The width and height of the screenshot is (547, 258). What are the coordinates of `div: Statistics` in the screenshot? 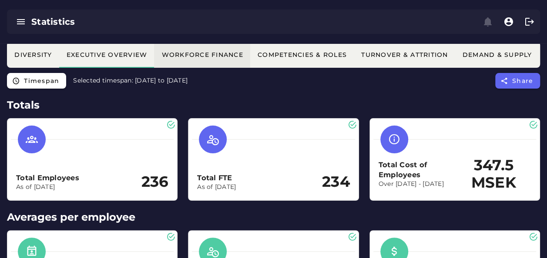 It's located at (143, 22).